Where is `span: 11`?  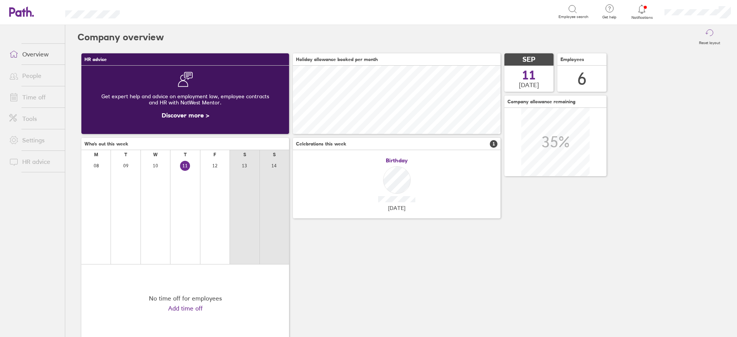
span: 11 is located at coordinates (529, 75).